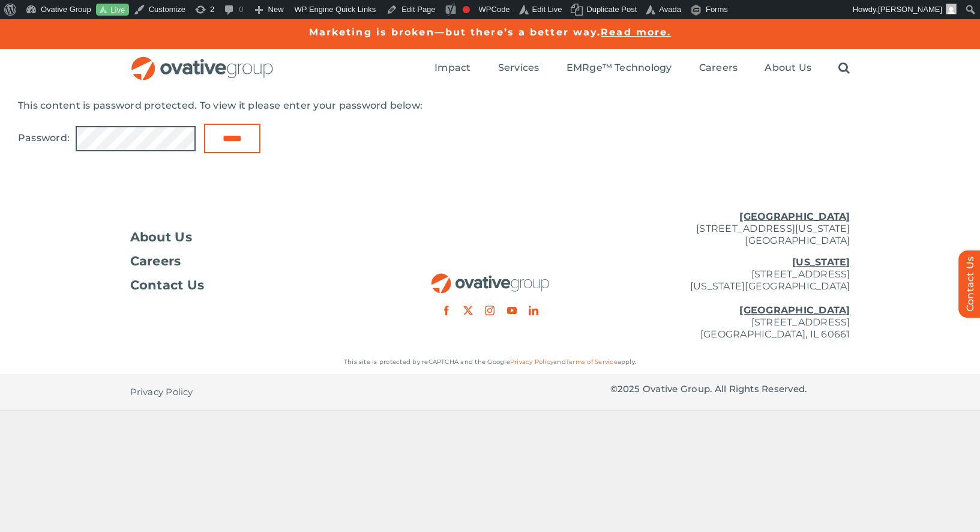 The width and height of the screenshot is (980, 532). Describe the element at coordinates (619, 67) in the screenshot. I see `span: EMRge™ Technology` at that location.